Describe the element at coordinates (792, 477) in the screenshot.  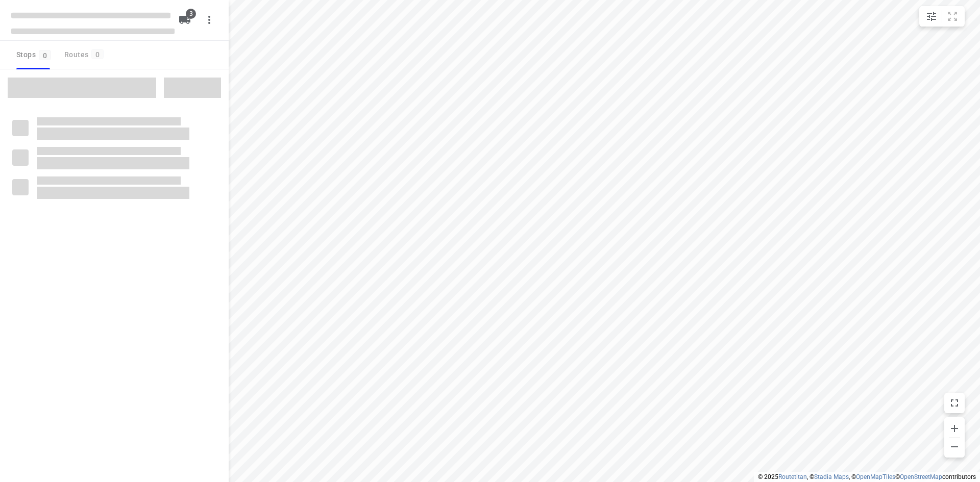
I see `a: Routetitan` at that location.